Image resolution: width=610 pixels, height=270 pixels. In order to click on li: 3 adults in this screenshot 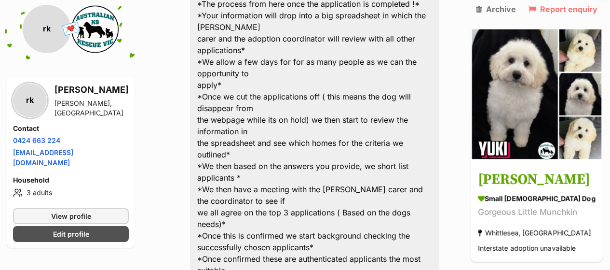, I will do `click(71, 192)`.